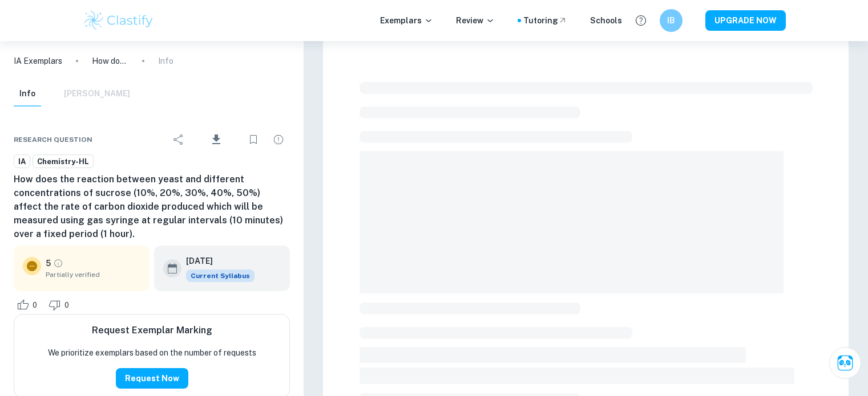 The width and height of the screenshot is (868, 396). I want to click on div: Like, so click(29, 305).